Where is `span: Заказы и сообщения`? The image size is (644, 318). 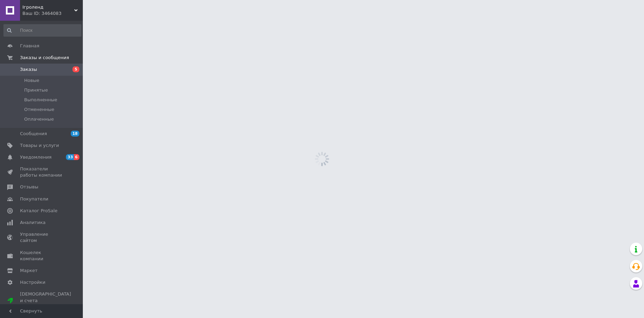 span: Заказы и сообщения is located at coordinates (44, 58).